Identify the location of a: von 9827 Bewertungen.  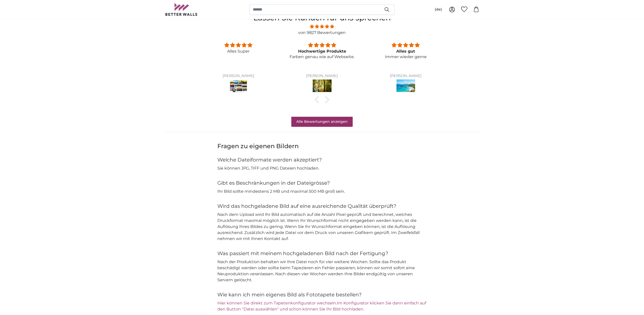
(322, 33).